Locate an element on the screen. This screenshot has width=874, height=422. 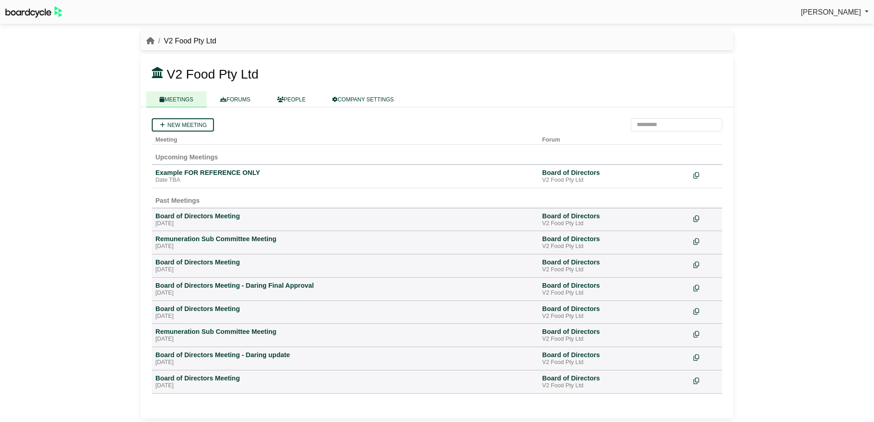
div: Board of Directors Meeting - Daring Final Approval is located at coordinates (345, 286).